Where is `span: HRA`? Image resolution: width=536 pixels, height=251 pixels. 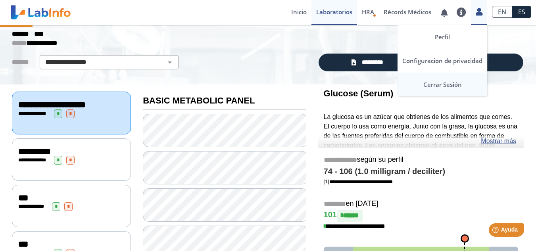
span: HRA is located at coordinates (368, 12).